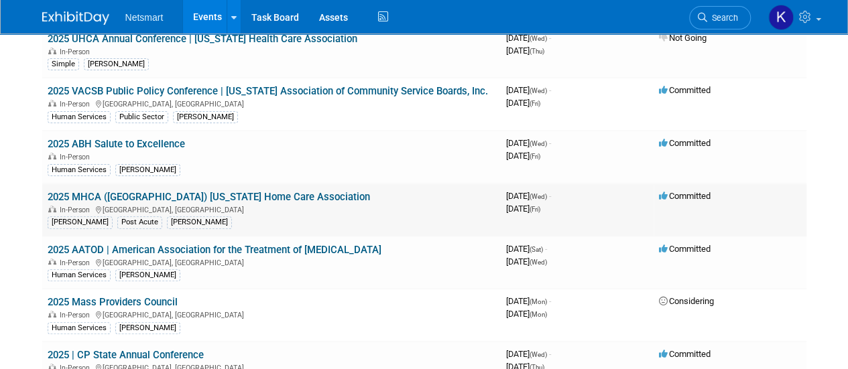  Describe the element at coordinates (141, 117) in the screenshot. I see `div: Public Sector` at that location.